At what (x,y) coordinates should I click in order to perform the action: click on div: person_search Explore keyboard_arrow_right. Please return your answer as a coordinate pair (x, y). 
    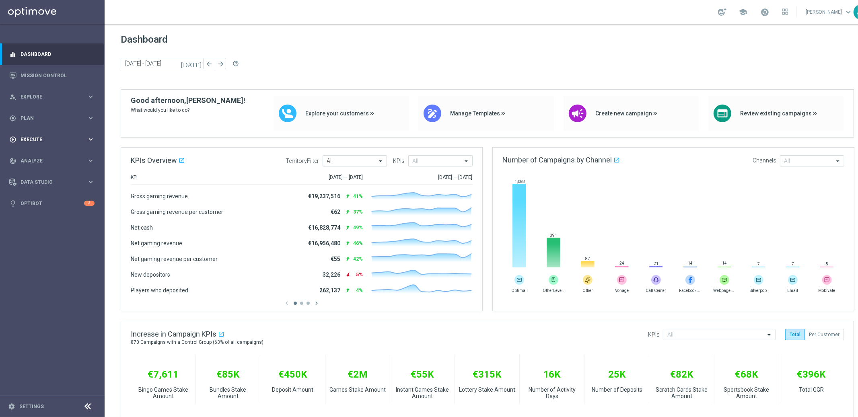
    Looking at the image, I should click on (52, 97).